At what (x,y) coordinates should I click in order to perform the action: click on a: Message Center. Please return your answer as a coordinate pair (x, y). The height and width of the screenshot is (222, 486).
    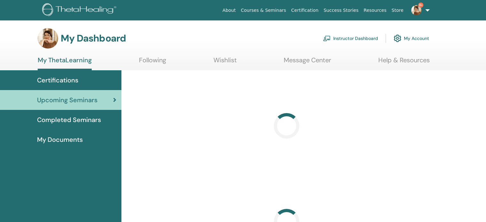
    Looking at the image, I should click on (307, 62).